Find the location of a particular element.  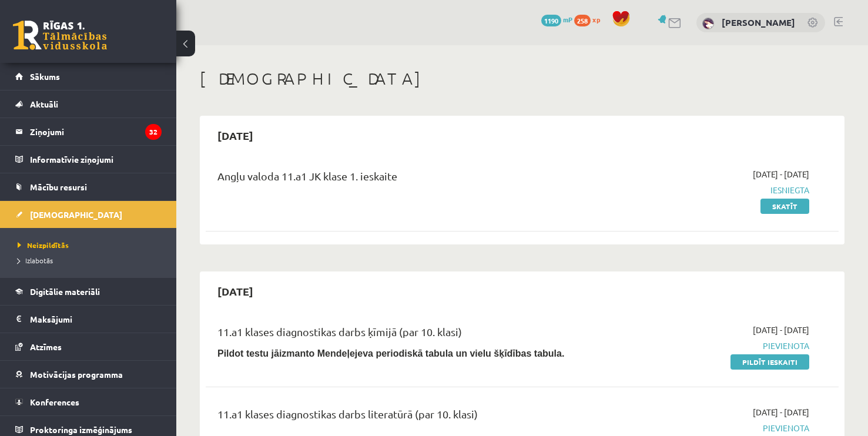

span: Konferences is located at coordinates (54, 402).